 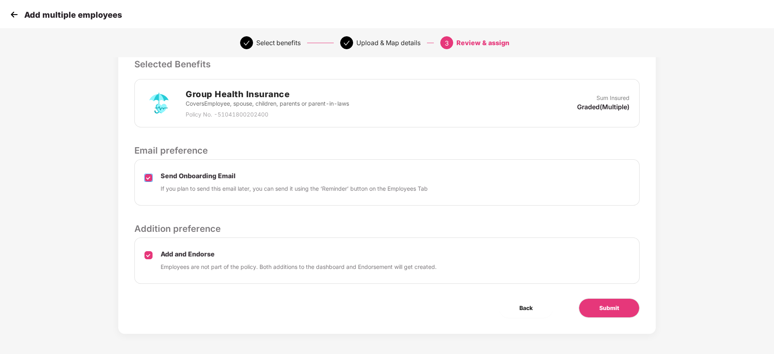 What do you see at coordinates (609, 308) in the screenshot?
I see `button: Submit` at bounding box center [609, 308].